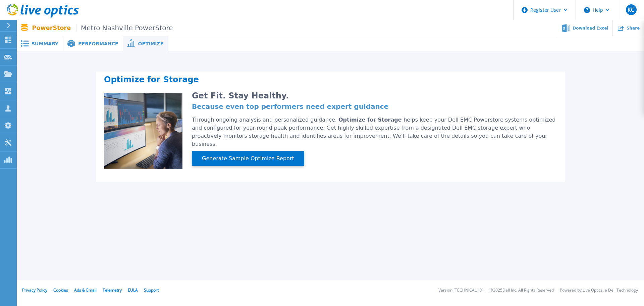  What do you see at coordinates (371, 119) in the screenshot?
I see `span: Optimize for Storage` at bounding box center [371, 119].